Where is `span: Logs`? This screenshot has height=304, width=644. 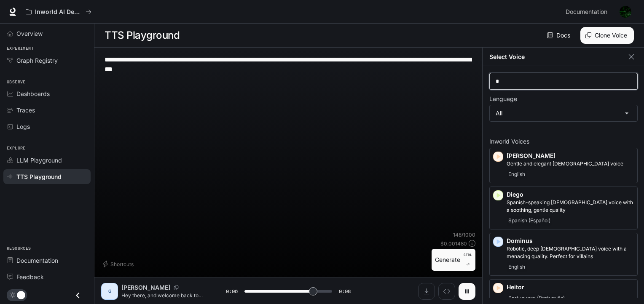
span: Logs is located at coordinates (23, 126).